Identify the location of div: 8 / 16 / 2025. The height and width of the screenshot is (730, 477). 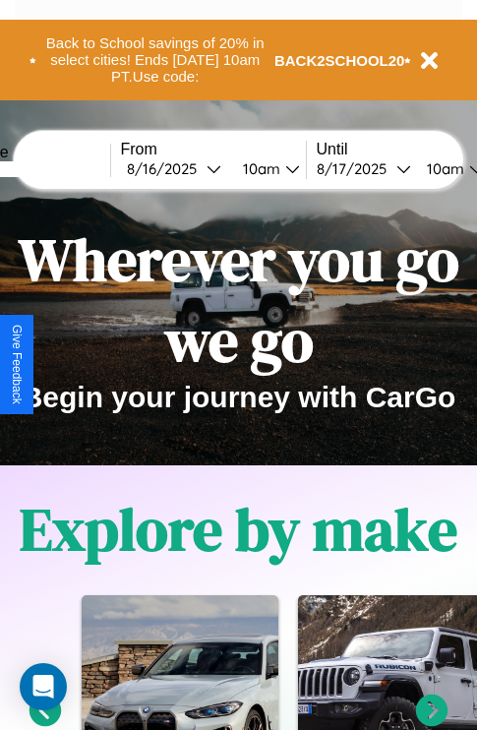
(166, 168).